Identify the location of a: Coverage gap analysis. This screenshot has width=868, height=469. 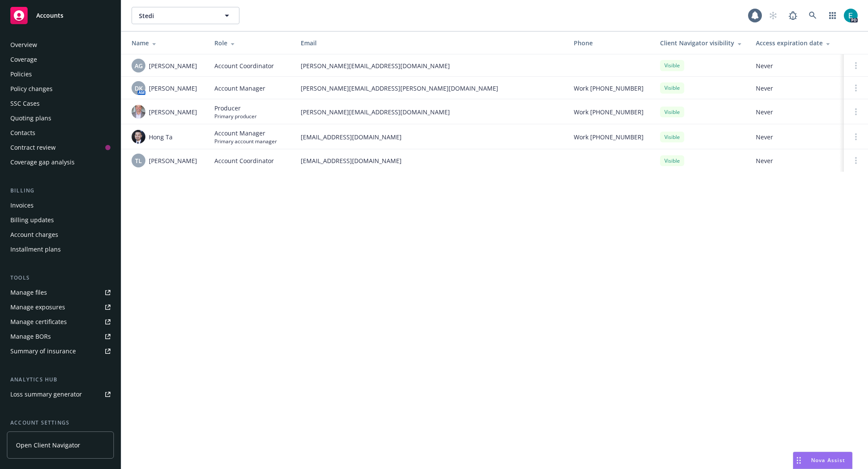
(61, 162).